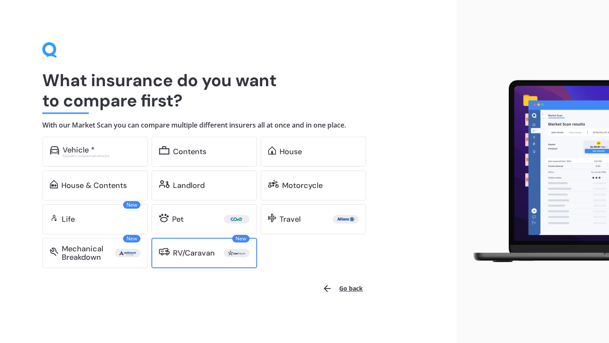 This screenshot has height=343, width=609. What do you see at coordinates (204, 219) in the screenshot?
I see `a: Pet` at bounding box center [204, 219].